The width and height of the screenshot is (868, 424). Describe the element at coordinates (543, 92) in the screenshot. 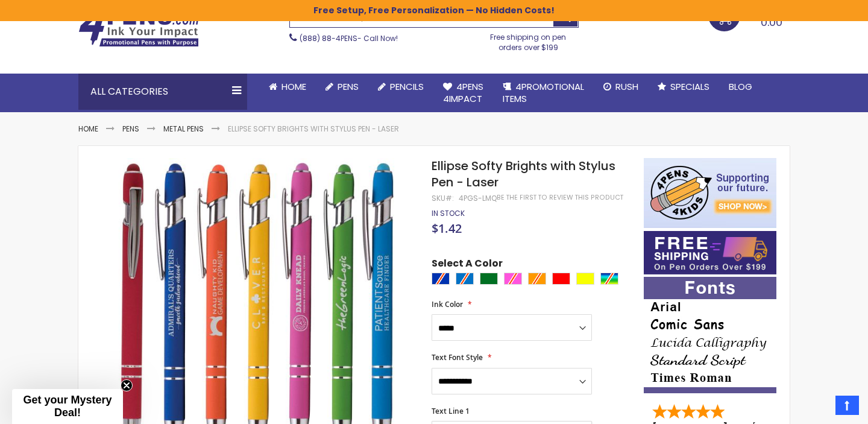

I see `span: 4PROMOTIONAL ITEMS` at that location.